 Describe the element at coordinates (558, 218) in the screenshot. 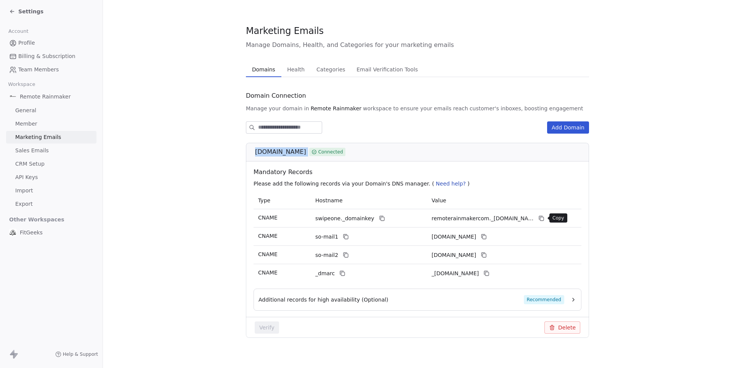

I see `p: Copy` at that location.